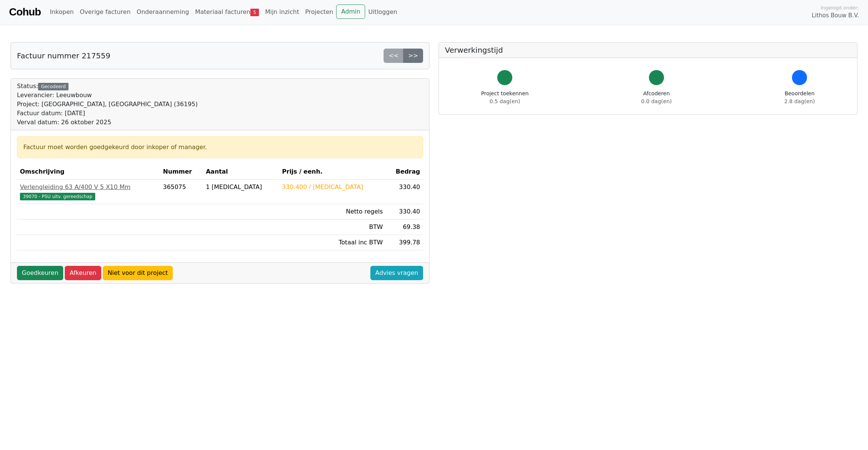 The image size is (868, 450). Describe the element at coordinates (505, 98) in the screenshot. I see `div: Project toekennen` at that location.